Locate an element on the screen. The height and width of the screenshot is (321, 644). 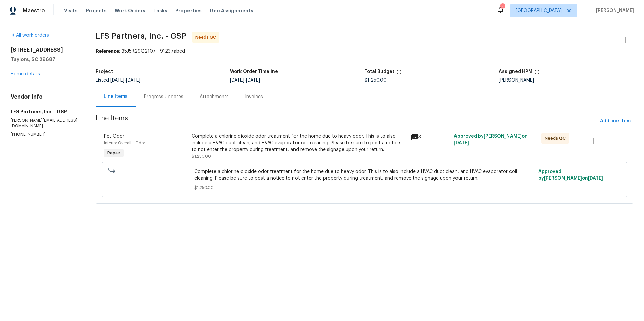
div: Line Items is located at coordinates (116, 96).